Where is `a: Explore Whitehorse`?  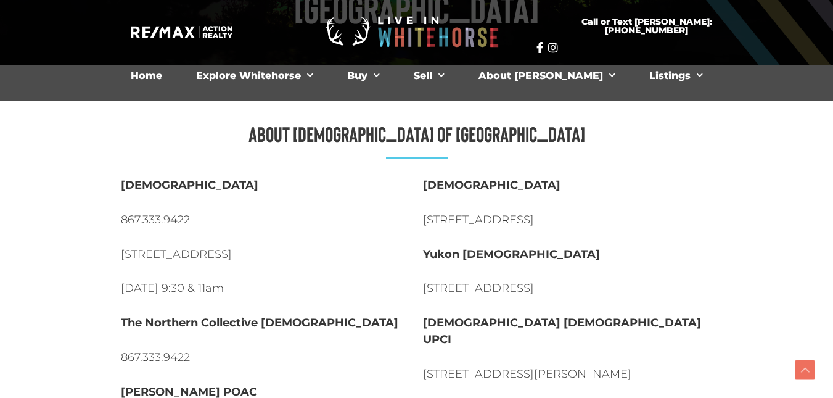 a: Explore Whitehorse is located at coordinates (255, 76).